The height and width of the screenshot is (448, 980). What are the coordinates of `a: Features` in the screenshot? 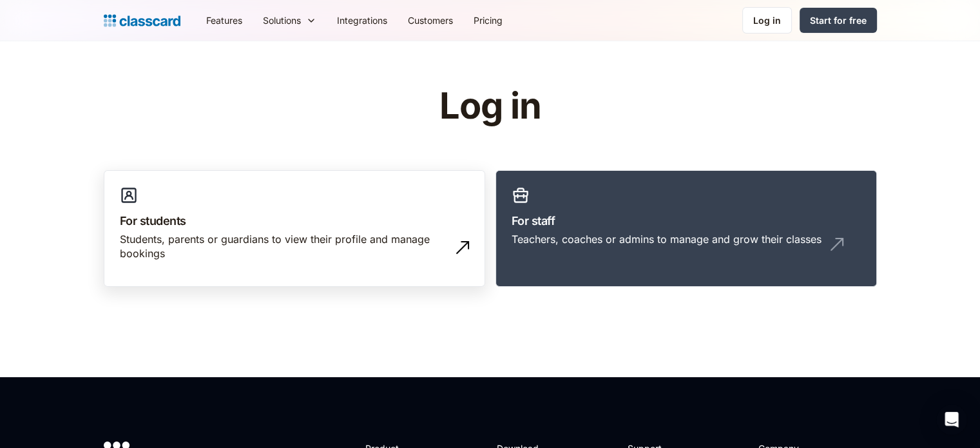 It's located at (224, 20).